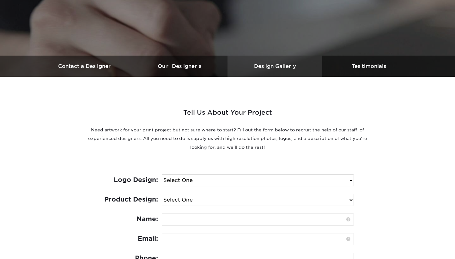 This screenshot has width=455, height=259. I want to click on h3: Contact a Designer, so click(85, 66).